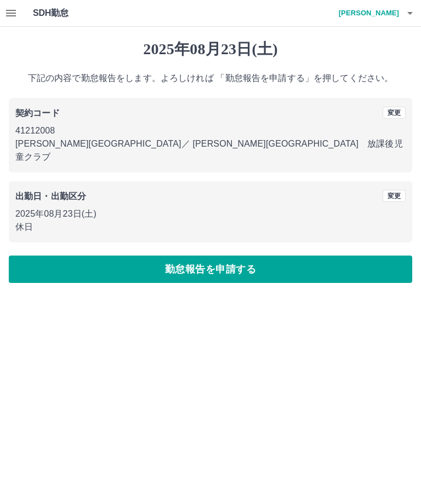  Describe the element at coordinates (210, 49) in the screenshot. I see `h1: 2025年08月23日(土)` at that location.